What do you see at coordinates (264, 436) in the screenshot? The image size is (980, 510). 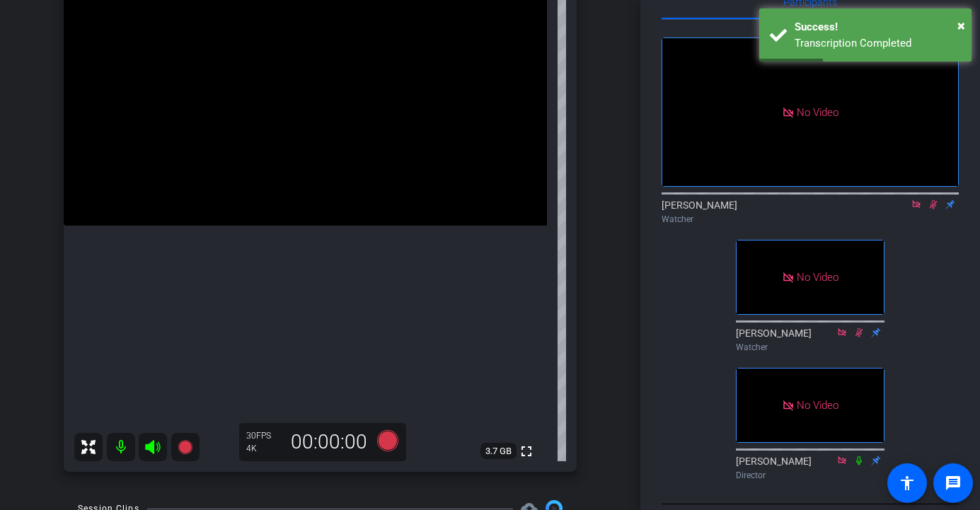 I see `div: 30` at bounding box center [264, 436].